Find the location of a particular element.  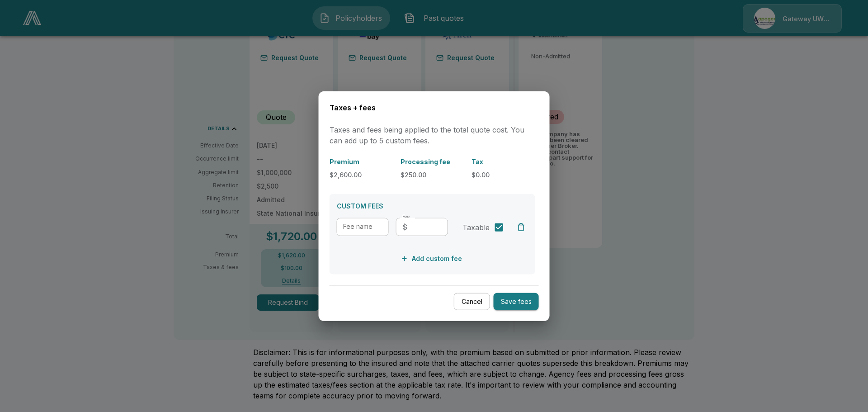

span: Taxable is located at coordinates (476, 227).